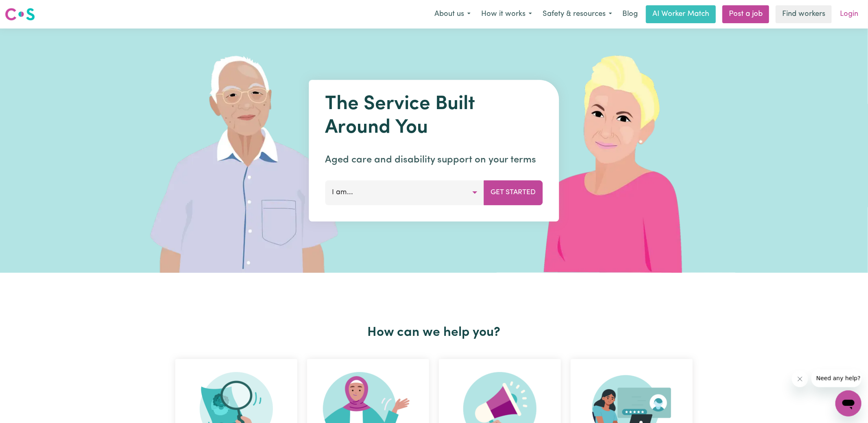 This screenshot has height=423, width=868. I want to click on span: Need any help?, so click(27, 9).